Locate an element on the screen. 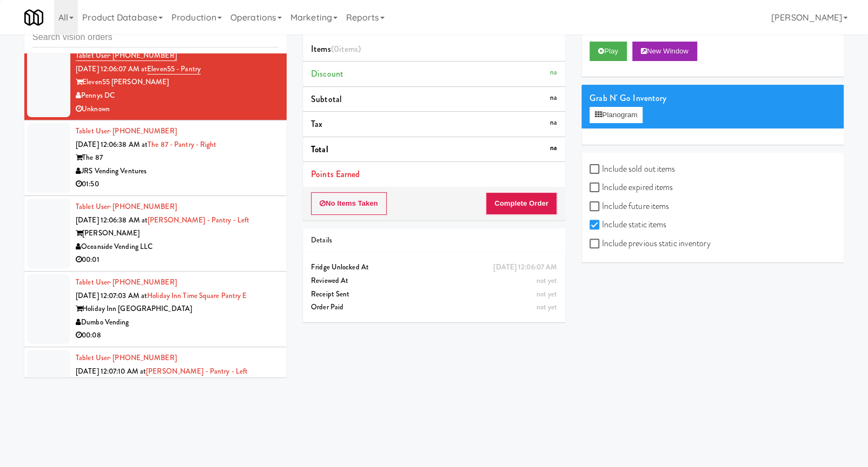 This screenshot has width=868, height=467. button: No Items Taken is located at coordinates (349, 204).